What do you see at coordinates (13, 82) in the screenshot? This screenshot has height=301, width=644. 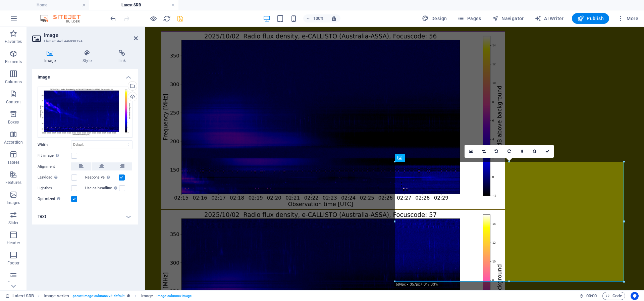 I see `p: Columns` at bounding box center [13, 82].